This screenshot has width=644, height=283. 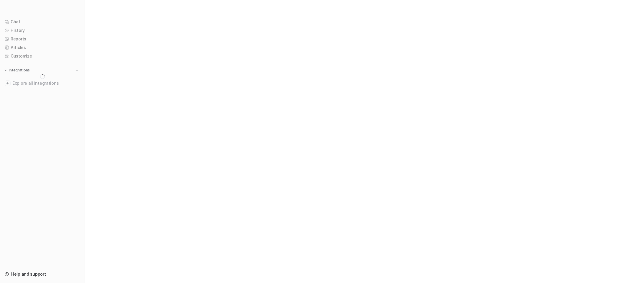 I want to click on span: Explore all integrations, so click(x=46, y=83).